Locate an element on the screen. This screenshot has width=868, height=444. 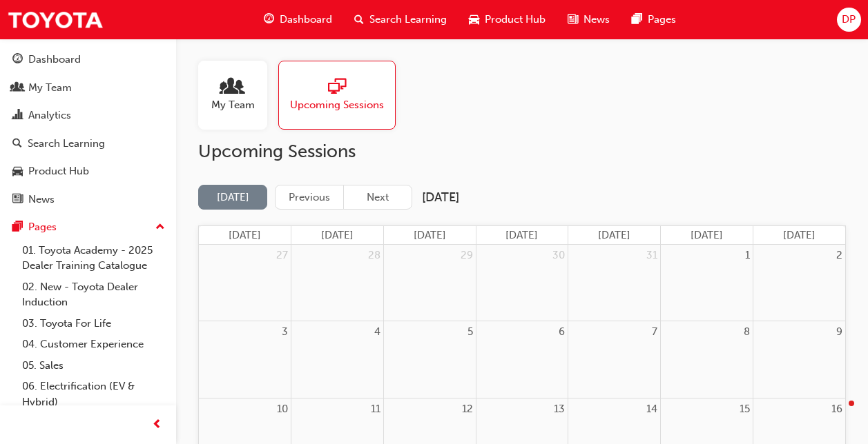
td: July 28, 2025 is located at coordinates (337, 283).